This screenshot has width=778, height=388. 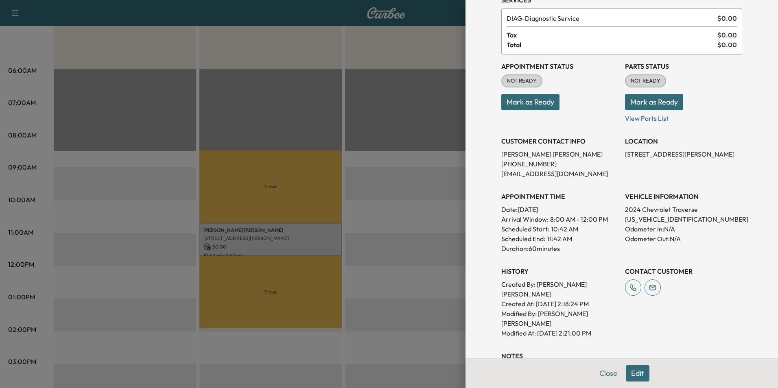 What do you see at coordinates (608, 374) in the screenshot?
I see `button: Close` at bounding box center [608, 374].